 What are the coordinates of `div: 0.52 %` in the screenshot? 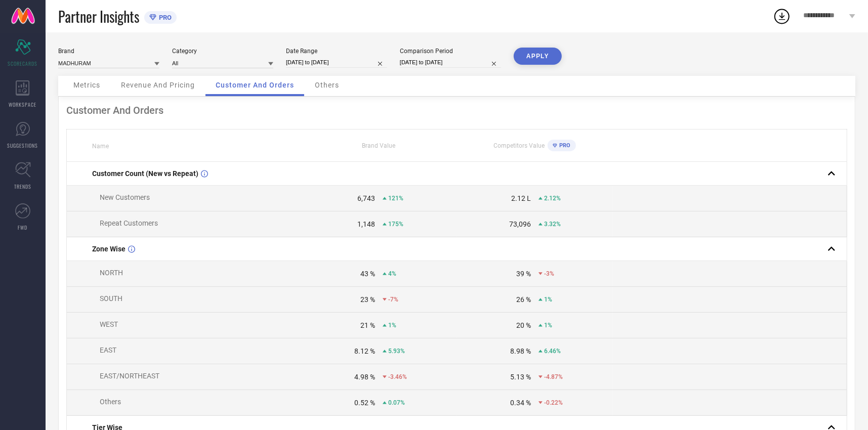 It's located at (364, 402).